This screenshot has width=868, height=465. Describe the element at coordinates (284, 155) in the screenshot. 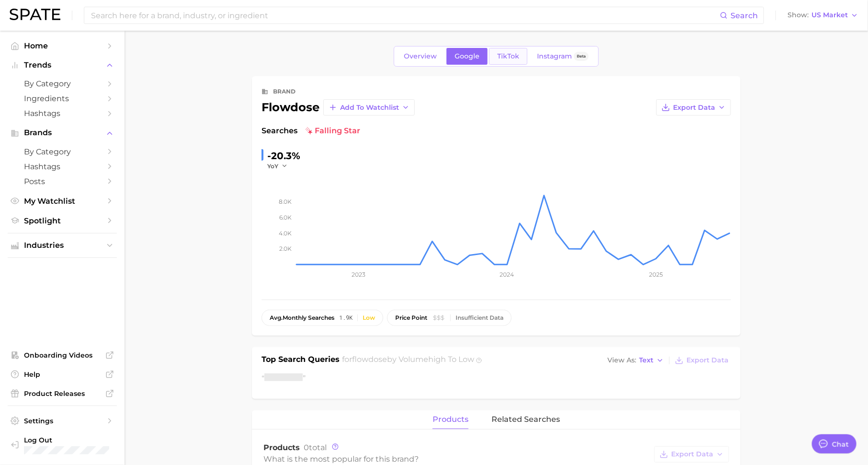

I see `div: -20.3%` at that location.